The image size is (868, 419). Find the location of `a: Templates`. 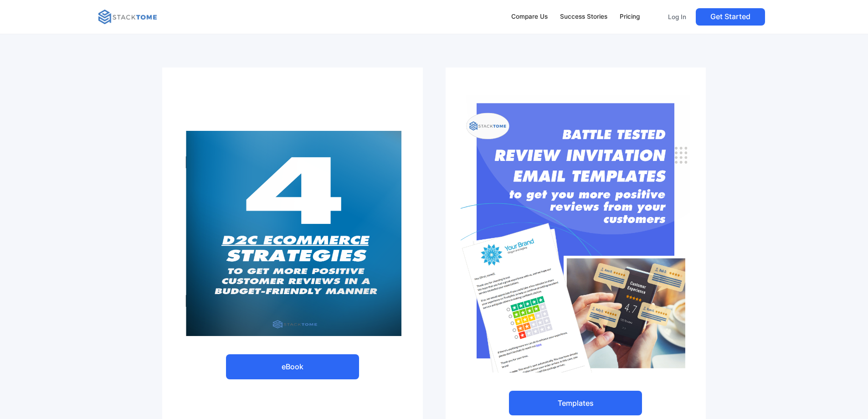

a: Templates is located at coordinates (575, 402).